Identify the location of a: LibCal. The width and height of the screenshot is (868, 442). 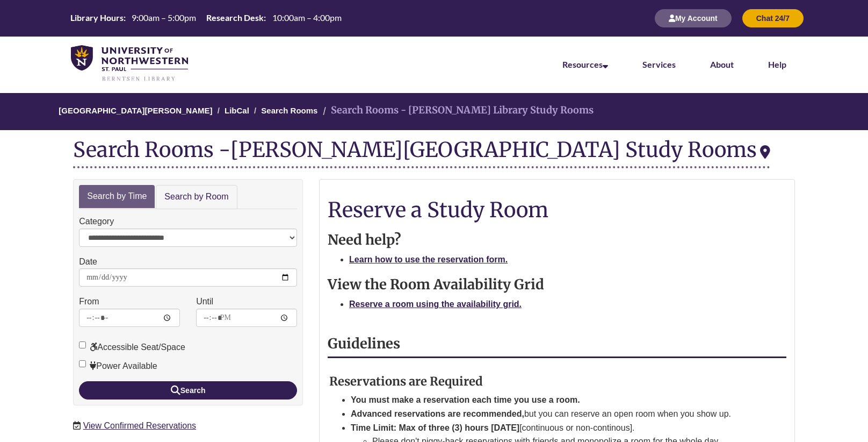
(237, 110).